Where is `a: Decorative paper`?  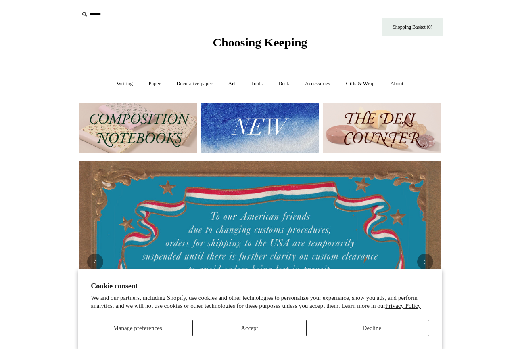
a: Decorative paper is located at coordinates (194, 84).